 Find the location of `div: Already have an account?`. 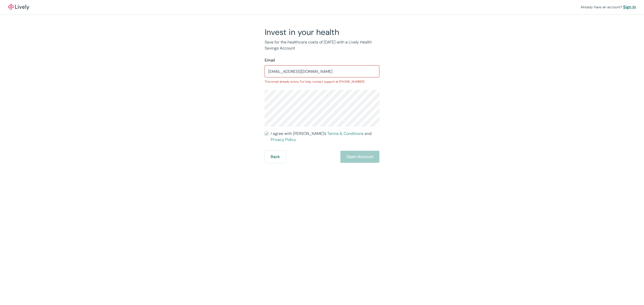

div: Already have an account? is located at coordinates (608, 7).